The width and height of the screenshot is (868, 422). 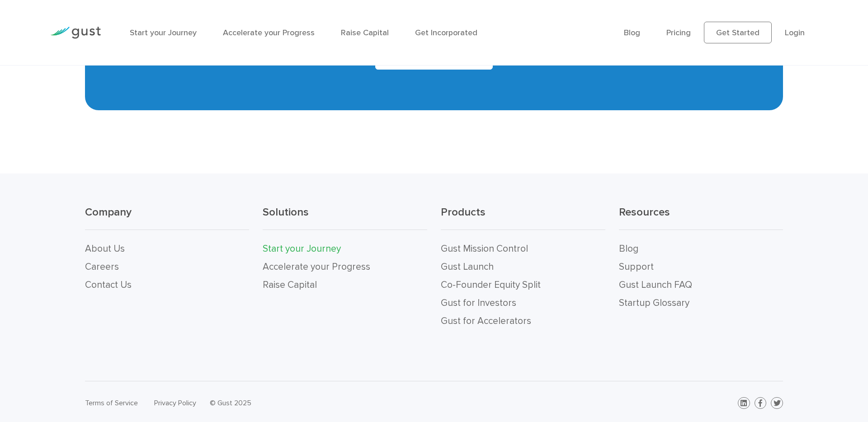 What do you see at coordinates (701, 217) in the screenshot?
I see `h3: Resources` at bounding box center [701, 217].